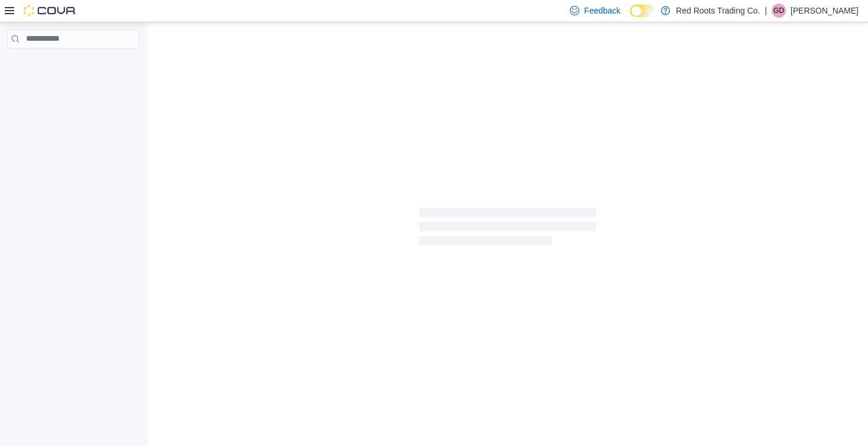 This screenshot has width=868, height=446. What do you see at coordinates (718, 11) in the screenshot?
I see `p: Red Roots Trading Co.` at bounding box center [718, 11].